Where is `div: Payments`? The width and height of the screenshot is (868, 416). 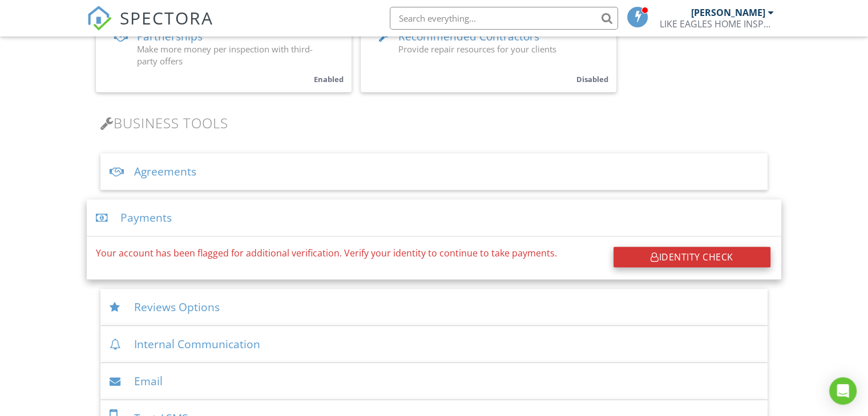 div: Payments is located at coordinates (434, 218).